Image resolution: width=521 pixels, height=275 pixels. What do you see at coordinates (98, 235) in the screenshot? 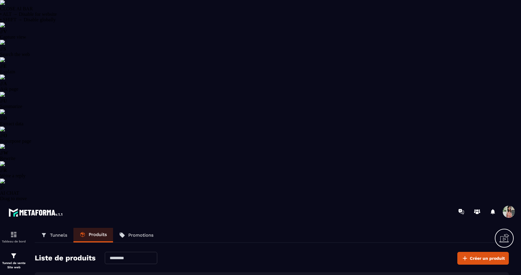
I see `p: Produits` at bounding box center [98, 235].